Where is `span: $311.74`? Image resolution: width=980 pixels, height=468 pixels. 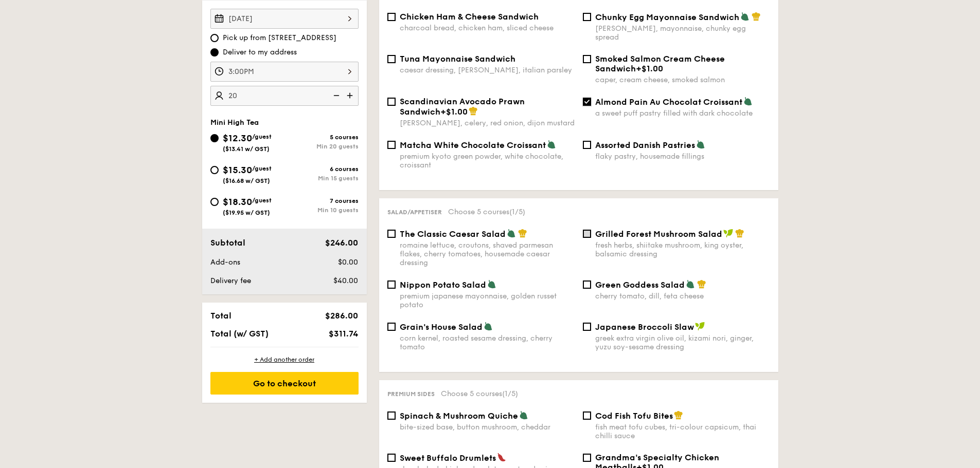 span: $311.74 is located at coordinates (344, 333).